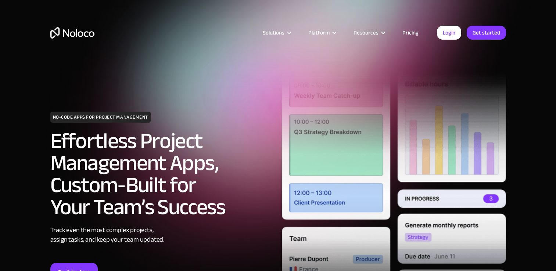  I want to click on h1: NO-CODE APPS FOR PROJECT MANAGEMENT, so click(100, 117).